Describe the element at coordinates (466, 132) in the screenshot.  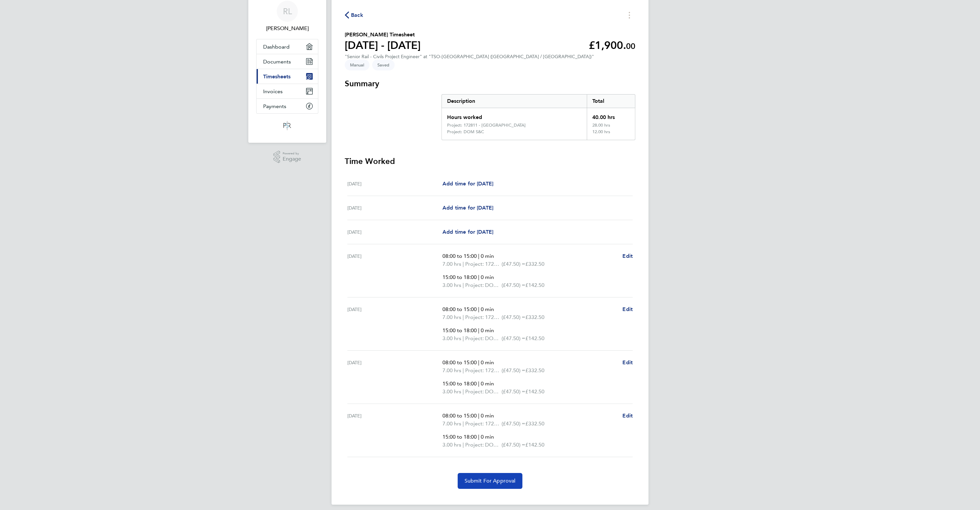
I see `div: Project: DOM S&C` at that location.